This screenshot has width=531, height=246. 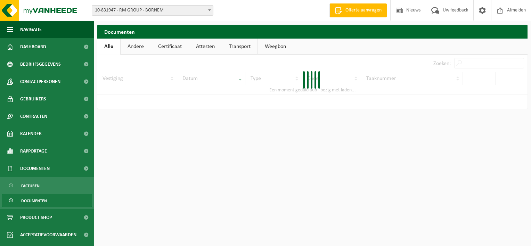 I want to click on a: Documenten, so click(x=47, y=201).